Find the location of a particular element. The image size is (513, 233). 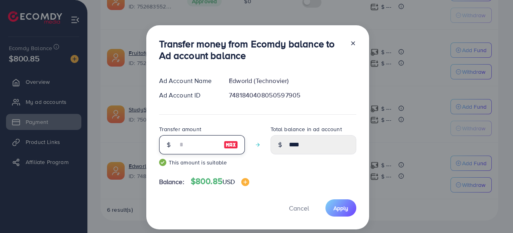

label: Transfer amount is located at coordinates (180, 129).